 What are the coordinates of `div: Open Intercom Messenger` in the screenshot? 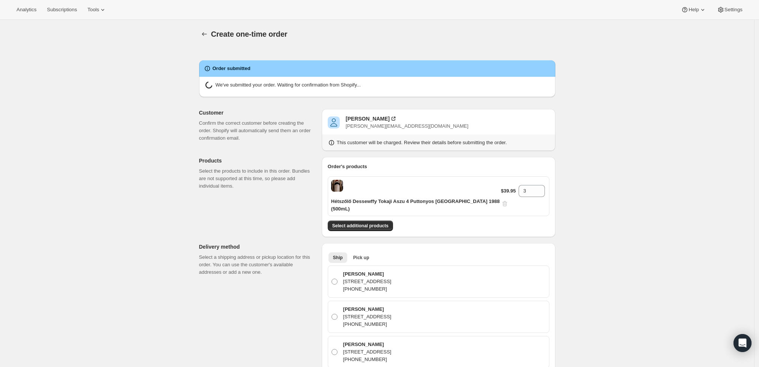 It's located at (742, 343).